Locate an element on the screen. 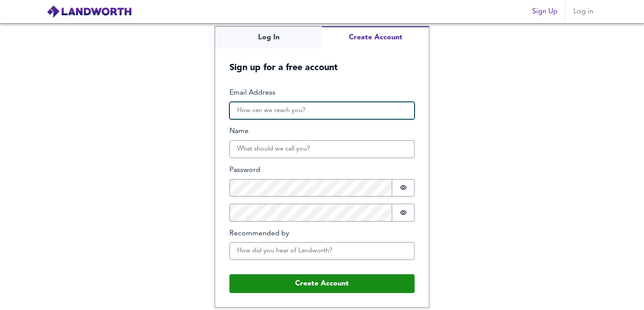 The width and height of the screenshot is (644, 310). label: Password is located at coordinates (322, 170).